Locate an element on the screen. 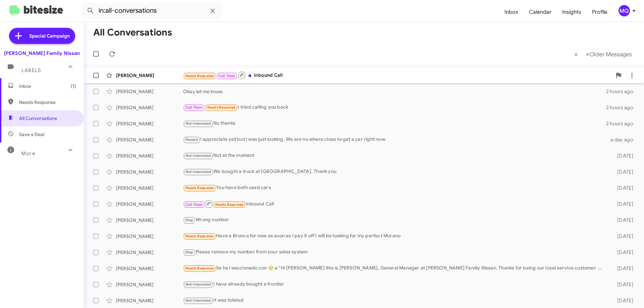 This screenshot has width=644, height=308. div: Okay let me know. is located at coordinates (395, 91).